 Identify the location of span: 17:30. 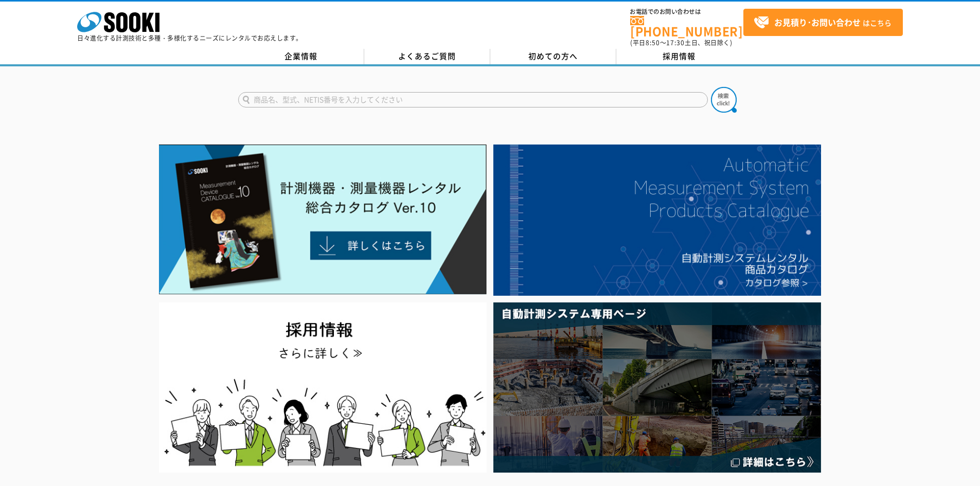
(676, 43).